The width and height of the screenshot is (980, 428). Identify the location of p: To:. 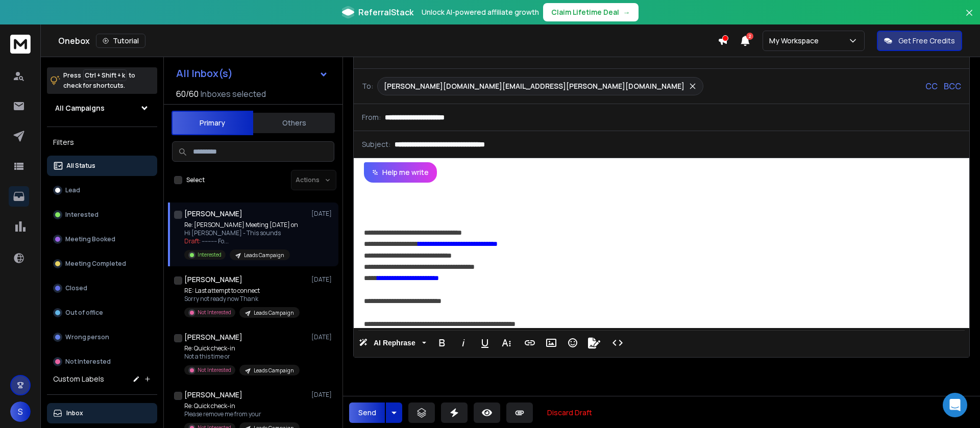
(367, 86).